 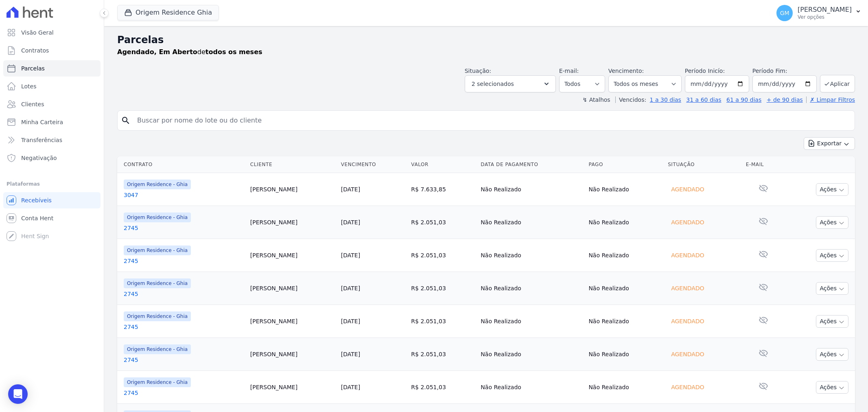 I want to click on th: Cliente, so click(x=292, y=165).